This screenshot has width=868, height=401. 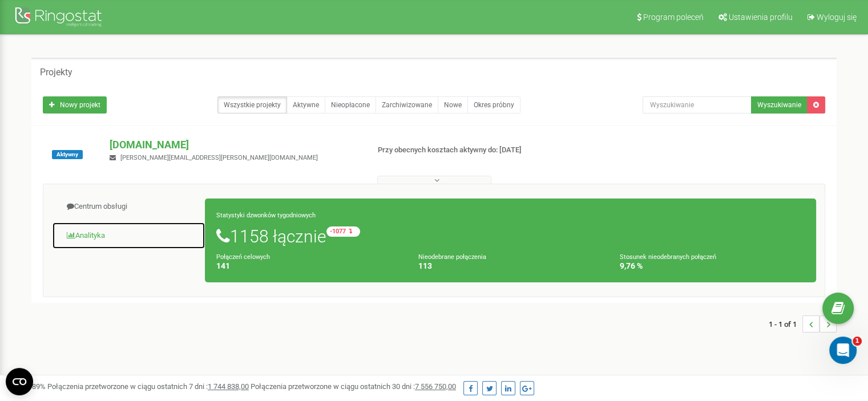 What do you see at coordinates (674, 17) in the screenshot?
I see `span: Program poleceń` at bounding box center [674, 17].